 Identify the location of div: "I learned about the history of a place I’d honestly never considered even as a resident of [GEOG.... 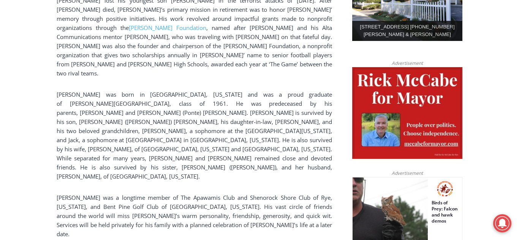
(275, 37).